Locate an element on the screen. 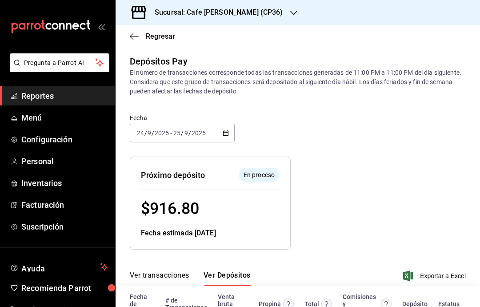  span: En proceso is located at coordinates (259, 175).